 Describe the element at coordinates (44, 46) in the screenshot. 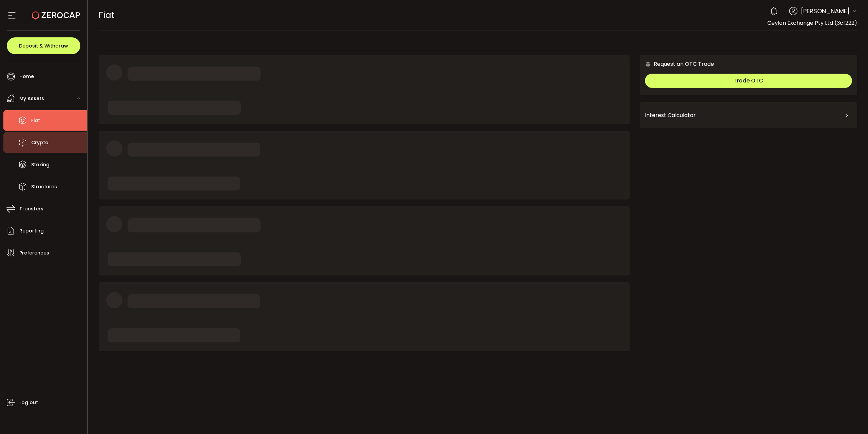

I see `span: Deposit & Withdraw` at that location.